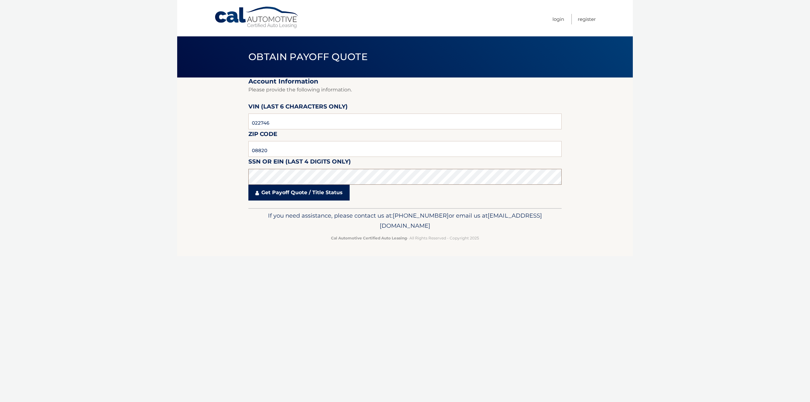  What do you see at coordinates (405, 81) in the screenshot?
I see `h2: Account Information` at bounding box center [405, 81].